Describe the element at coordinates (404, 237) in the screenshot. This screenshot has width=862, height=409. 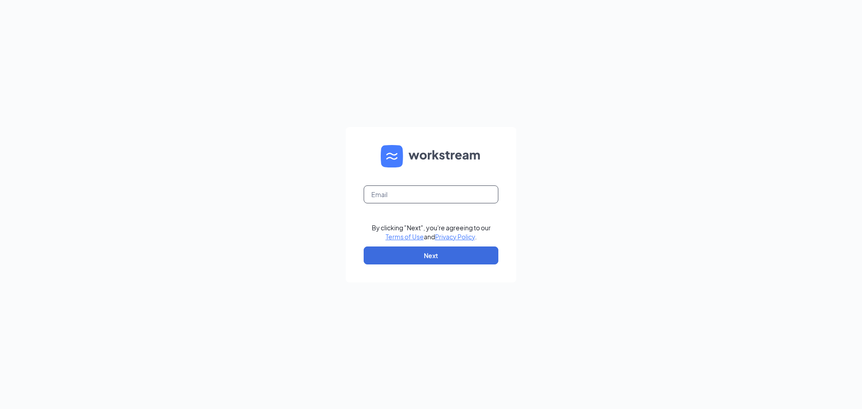
I see `a: Terms of Use` at that location.